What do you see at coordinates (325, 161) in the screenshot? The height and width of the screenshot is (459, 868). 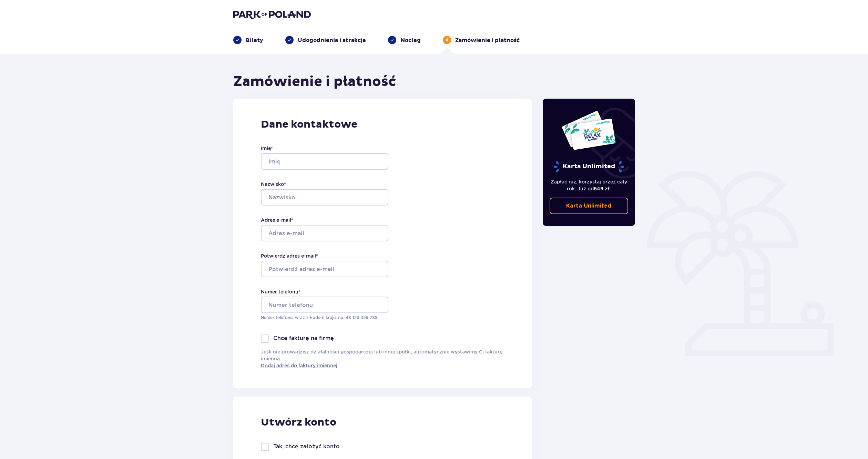 I see `input: Imię` at bounding box center [325, 161].